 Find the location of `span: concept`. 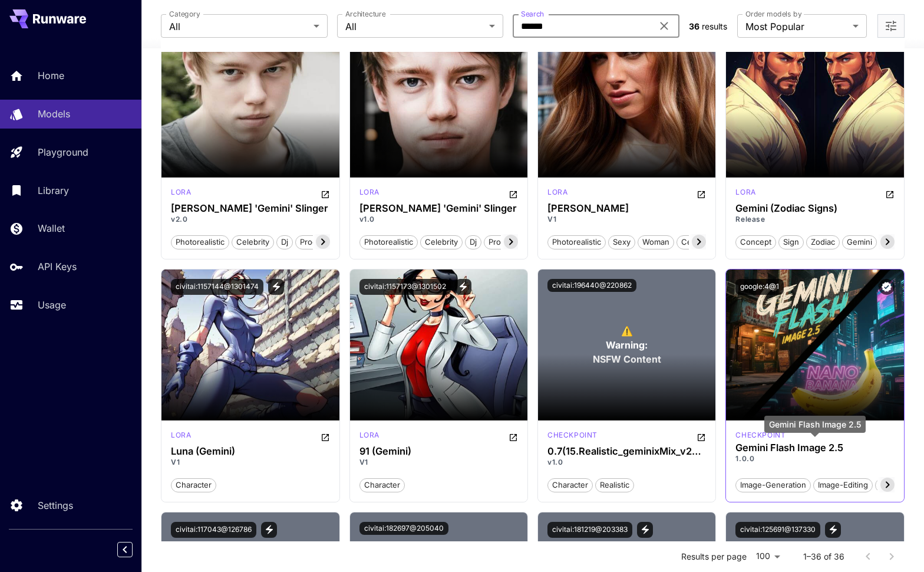

span: concept is located at coordinates (755, 243).